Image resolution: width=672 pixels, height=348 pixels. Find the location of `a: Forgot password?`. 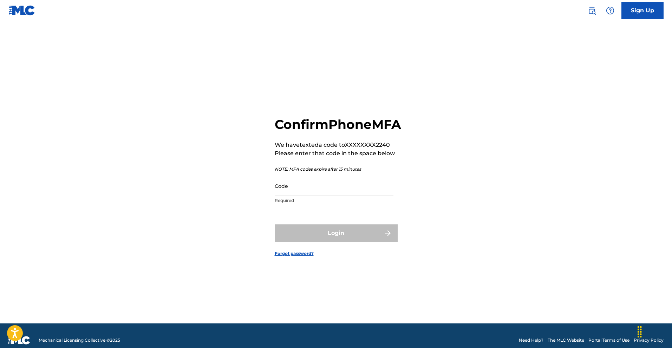

a: Forgot password? is located at coordinates (294, 254).